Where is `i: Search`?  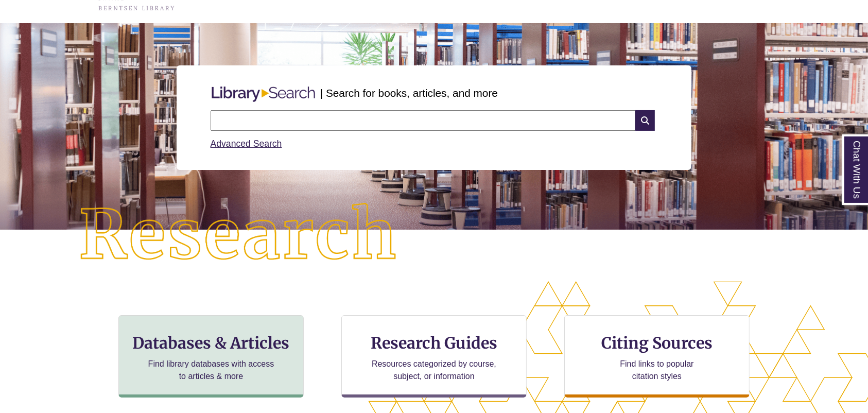 i: Search is located at coordinates (645, 120).